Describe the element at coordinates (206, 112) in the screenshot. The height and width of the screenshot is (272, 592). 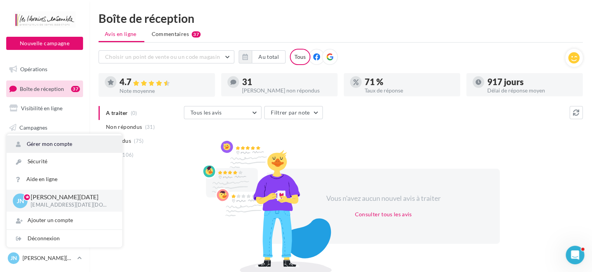
I see `span: Tous les avis` at that location.